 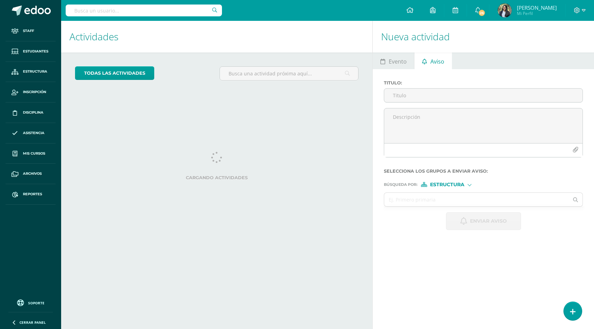 What do you see at coordinates (483, 95) in the screenshot?
I see `input: Titulo` at bounding box center [483, 95].